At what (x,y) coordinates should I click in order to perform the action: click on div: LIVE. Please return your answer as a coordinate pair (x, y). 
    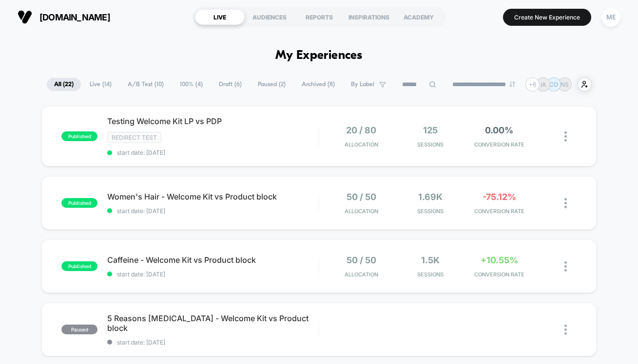
    Looking at the image, I should click on (220, 17).